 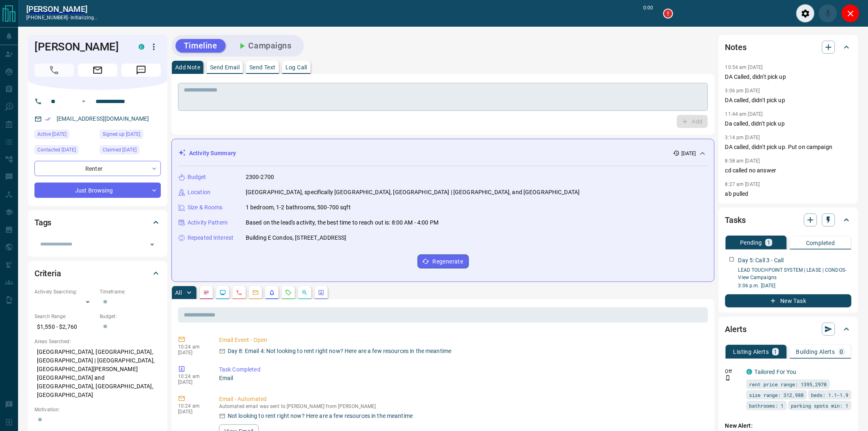 What do you see at coordinates (98, 222) in the screenshot?
I see `div: Tags` at bounding box center [98, 222].